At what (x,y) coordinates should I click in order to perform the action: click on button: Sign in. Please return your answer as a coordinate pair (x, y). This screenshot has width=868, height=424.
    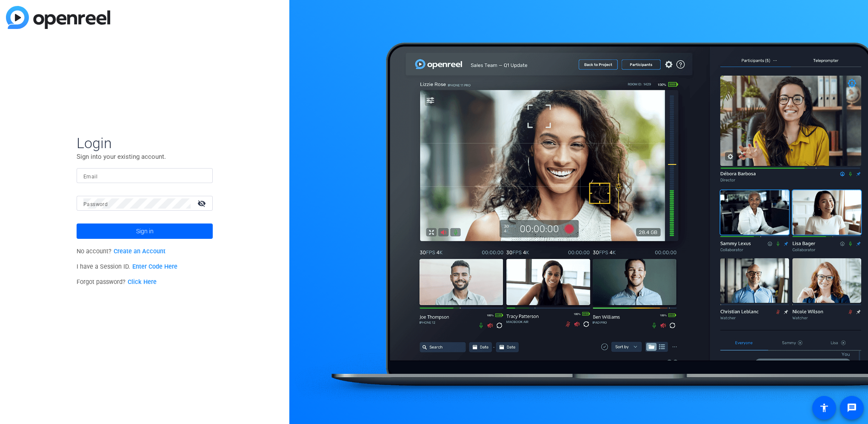
    Looking at the image, I should click on (145, 231).